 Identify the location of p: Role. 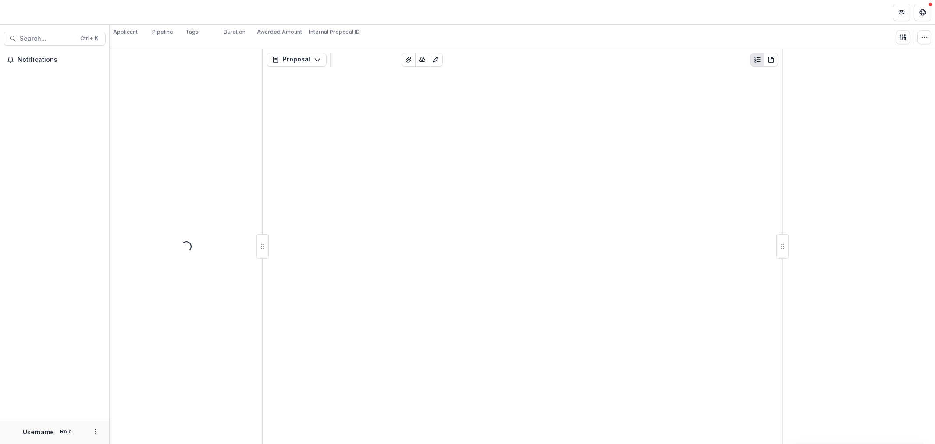
(66, 432).